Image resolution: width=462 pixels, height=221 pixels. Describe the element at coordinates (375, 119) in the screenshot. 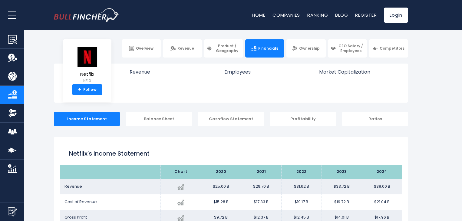

I see `div: Ratios` at that location.